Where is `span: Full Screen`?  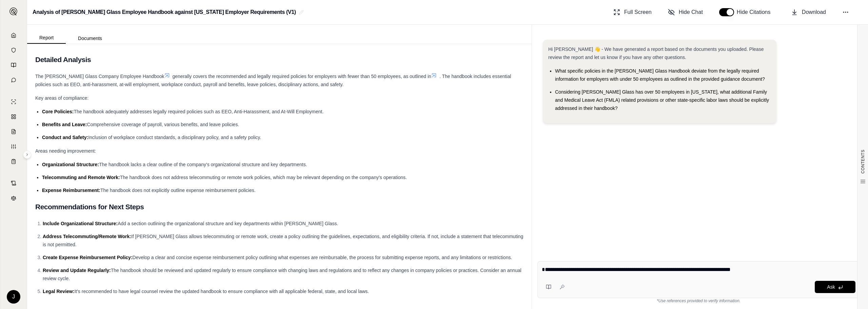 span: Full Screen is located at coordinates (638, 12).